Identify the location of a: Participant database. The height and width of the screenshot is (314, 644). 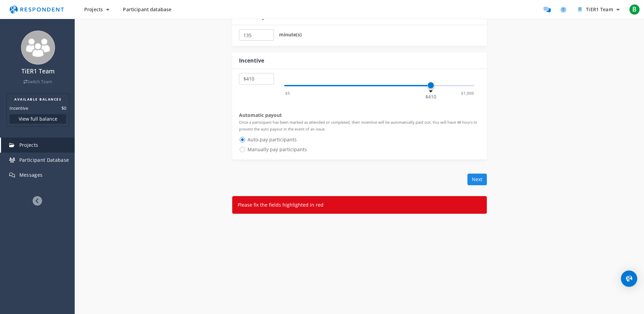
(147, 10).